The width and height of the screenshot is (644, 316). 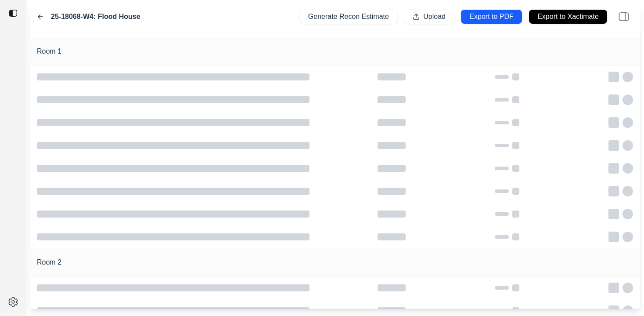 What do you see at coordinates (434, 17) in the screenshot?
I see `p: Upload` at bounding box center [434, 17].